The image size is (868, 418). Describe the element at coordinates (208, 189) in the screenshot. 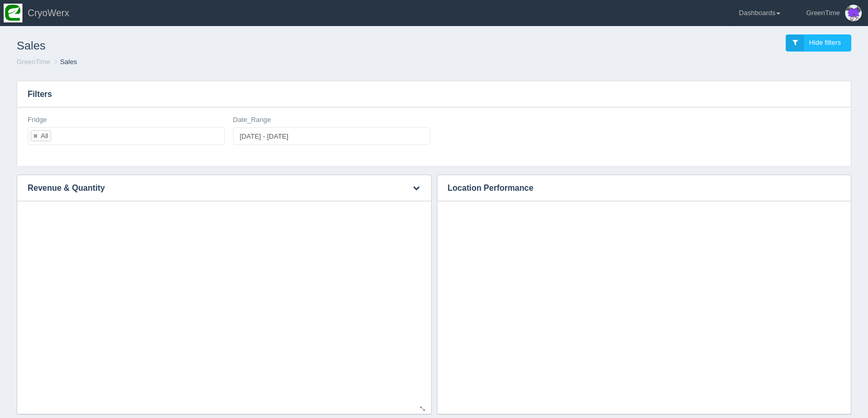

I see `h3: Revenue & Quantity` at that location.